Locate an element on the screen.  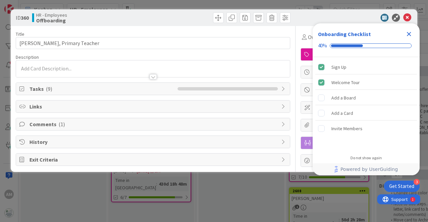
label: Title is located at coordinates (20, 34).